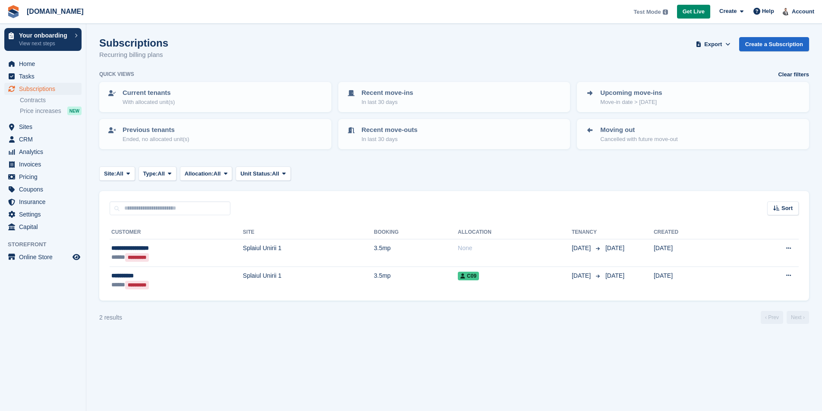  I want to click on a: Price increases NEW, so click(51, 111).